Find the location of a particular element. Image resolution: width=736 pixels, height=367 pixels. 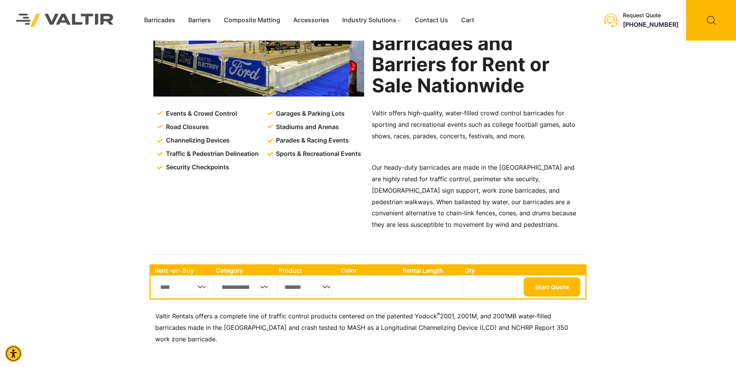

a: Barriers is located at coordinates (199, 20).